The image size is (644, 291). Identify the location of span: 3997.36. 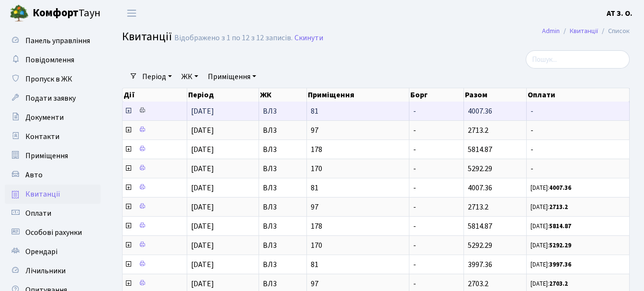
(480, 264).